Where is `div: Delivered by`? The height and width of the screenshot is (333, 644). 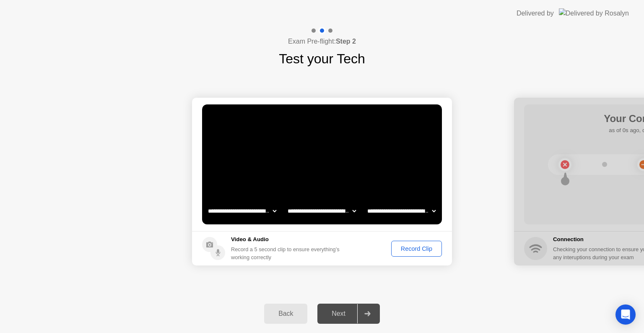
div: Delivered by is located at coordinates (535, 14).